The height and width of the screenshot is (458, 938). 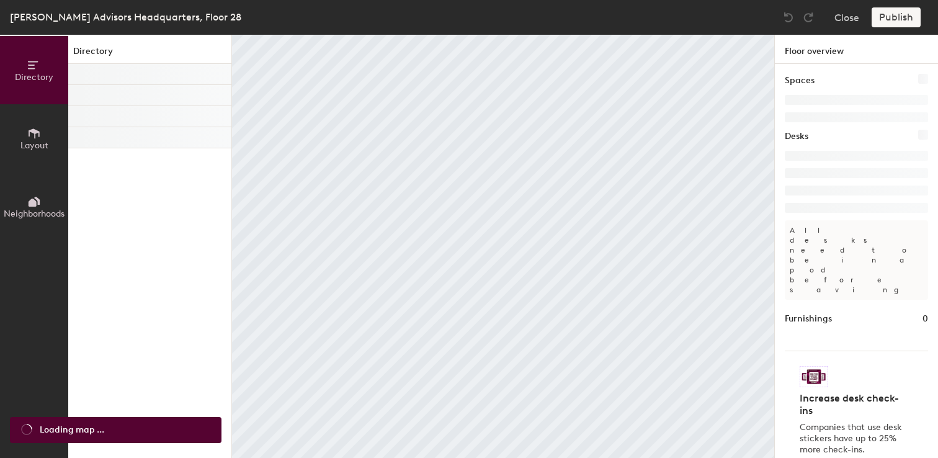 What do you see at coordinates (856, 49) in the screenshot?
I see `h1: Floor overview` at bounding box center [856, 49].